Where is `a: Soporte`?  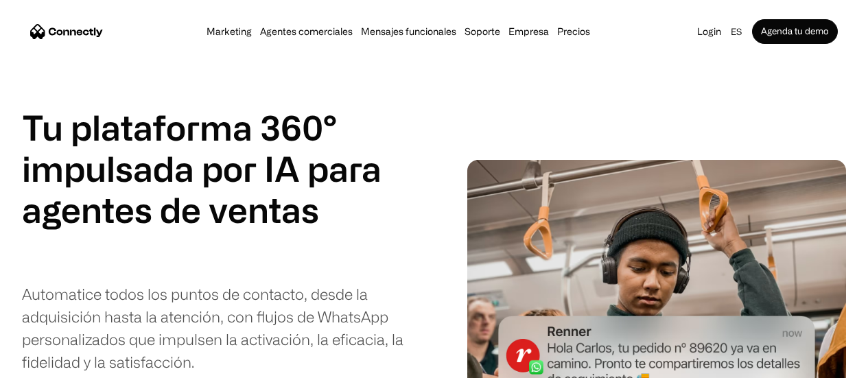 a: Soporte is located at coordinates (482, 32).